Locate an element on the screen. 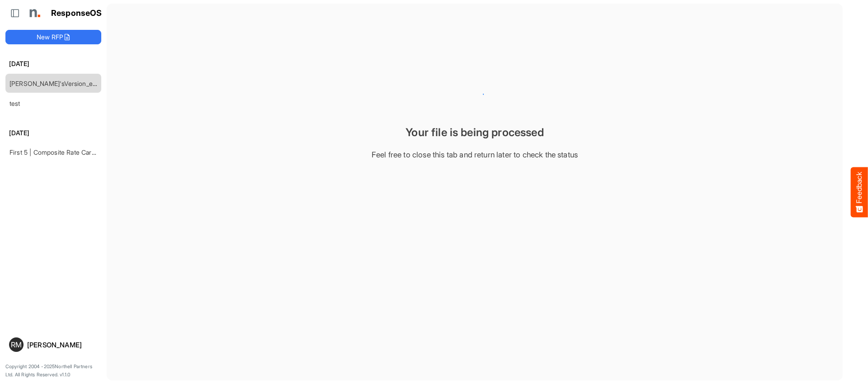  p: Copyright 2004 - 2025 Northell Partners Ltd. All Rights Reserved. v 1.1.0 is located at coordinates (53, 370).